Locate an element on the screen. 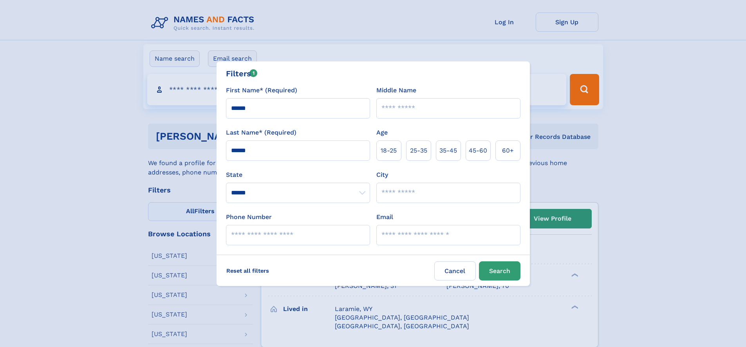 The image size is (746, 347). label: Cancel is located at coordinates (455, 271).